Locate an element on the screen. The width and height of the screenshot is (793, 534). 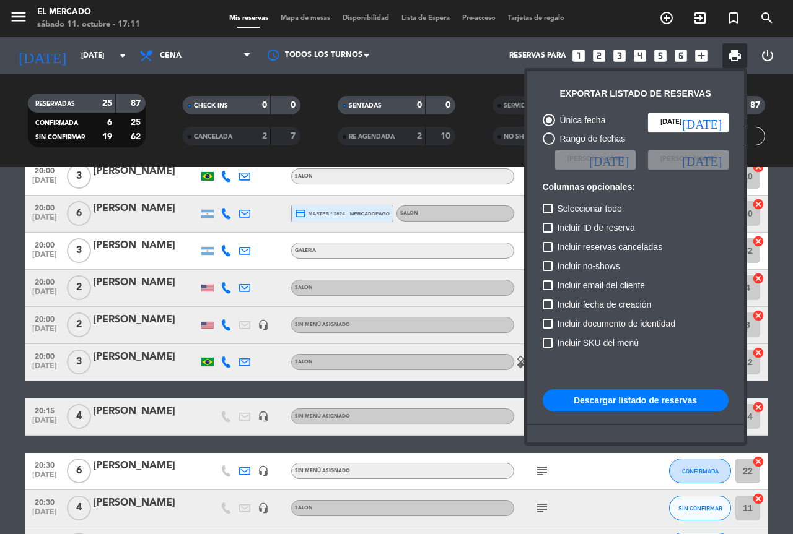
span: Incluir reservas canceladas is located at coordinates (610, 247).